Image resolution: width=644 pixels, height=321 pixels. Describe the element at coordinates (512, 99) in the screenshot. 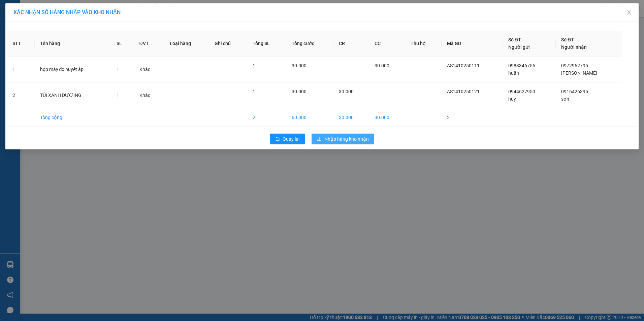

I see `span: huy` at that location.